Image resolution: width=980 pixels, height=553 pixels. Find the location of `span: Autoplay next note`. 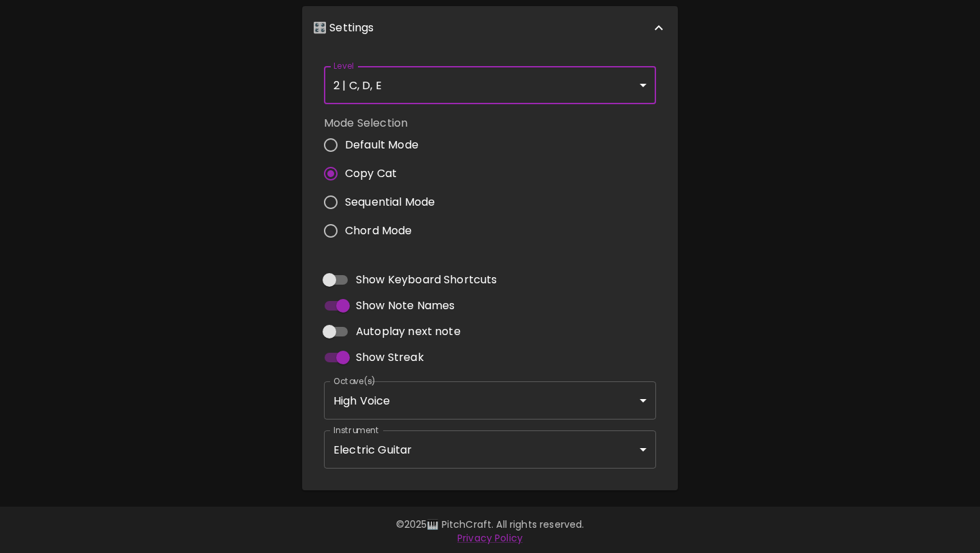

span: Autoplay next note is located at coordinates (409, 331).